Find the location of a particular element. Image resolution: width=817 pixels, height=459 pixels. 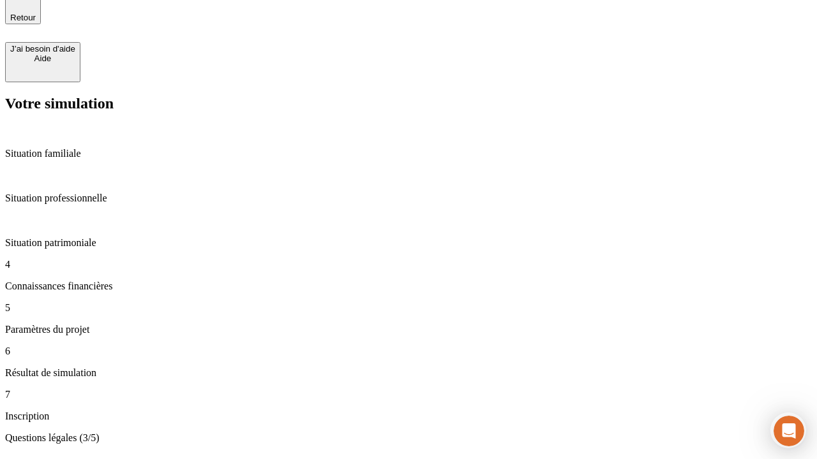

p: Situation familiale is located at coordinates (408, 154).